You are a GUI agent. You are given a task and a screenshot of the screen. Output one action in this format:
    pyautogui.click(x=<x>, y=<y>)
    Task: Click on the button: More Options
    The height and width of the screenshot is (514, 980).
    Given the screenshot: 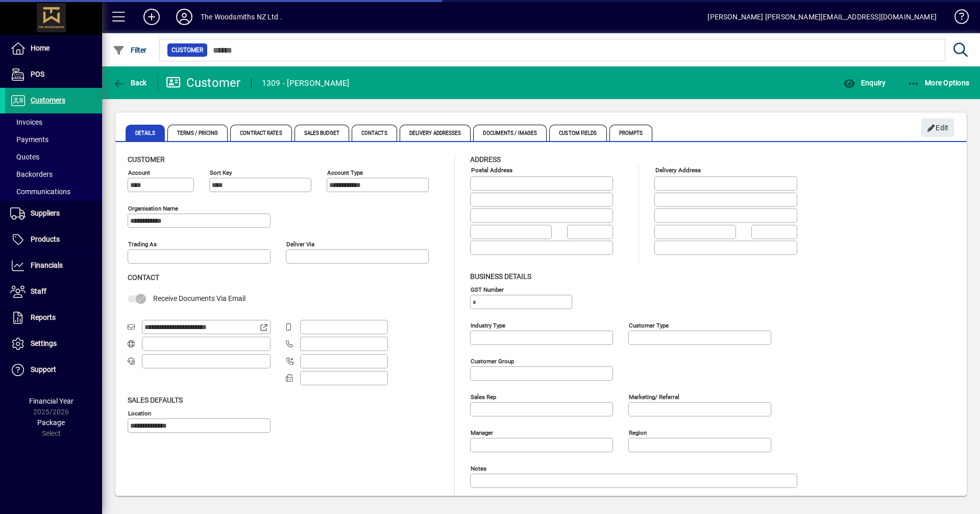 What is the action you would take?
    pyautogui.click(x=939, y=83)
    